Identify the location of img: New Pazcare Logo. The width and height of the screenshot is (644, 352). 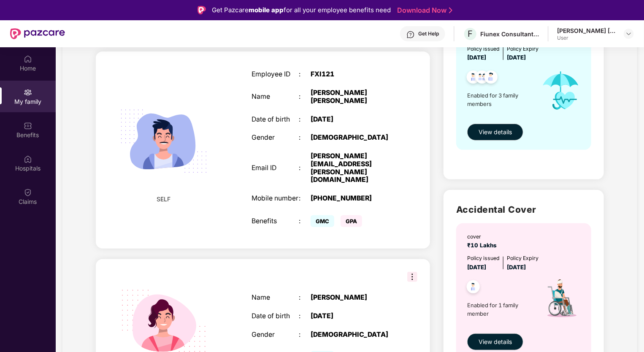
(37, 34).